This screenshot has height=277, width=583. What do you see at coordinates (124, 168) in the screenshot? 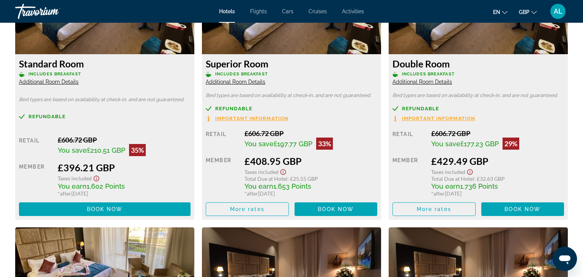
I see `div: £396.21 GBP` at bounding box center [124, 168].